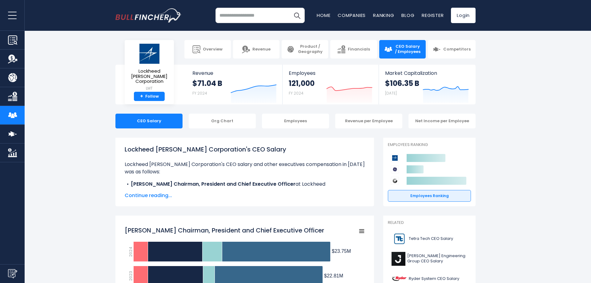 This screenshot has height=283, width=591. What do you see at coordinates (431, 238) in the screenshot?
I see `span: Tetra Tech CEO Salary` at bounding box center [431, 238].